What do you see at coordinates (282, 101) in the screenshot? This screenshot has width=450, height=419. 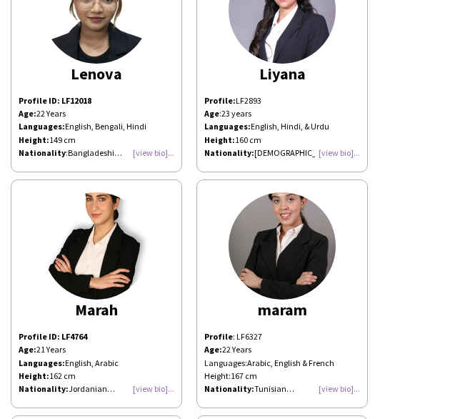 I see `p: LF2893` at bounding box center [282, 101].